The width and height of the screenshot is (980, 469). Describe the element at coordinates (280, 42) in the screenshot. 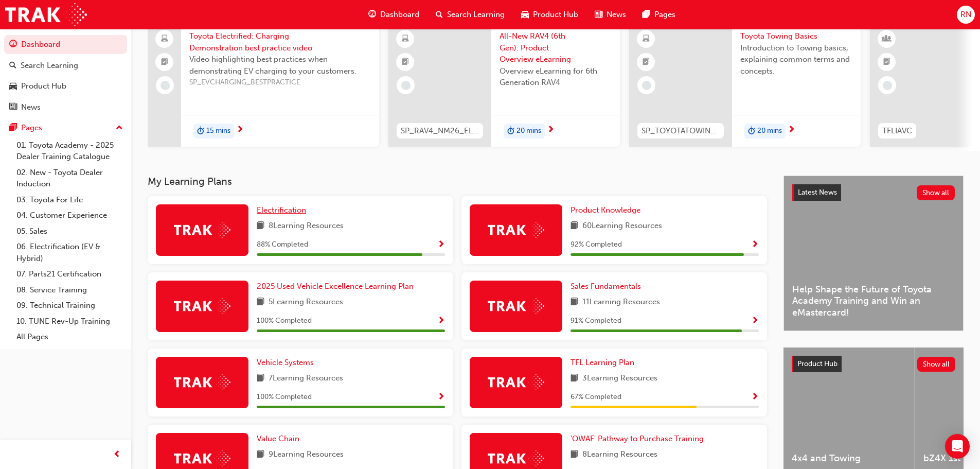

I see `span: Toyota Electrified: Charging Demonstration best practice video` at that location.